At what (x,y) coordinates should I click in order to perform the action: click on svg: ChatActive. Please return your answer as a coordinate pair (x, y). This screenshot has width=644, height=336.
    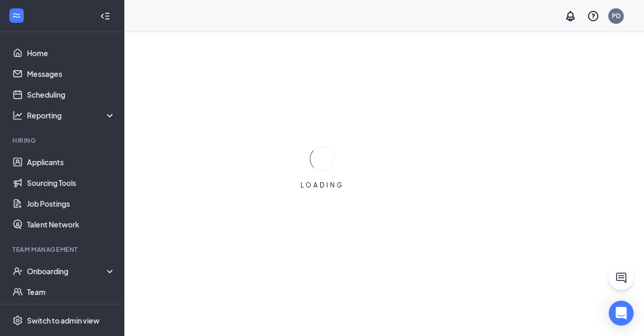
    Looking at the image, I should click on (621, 277).